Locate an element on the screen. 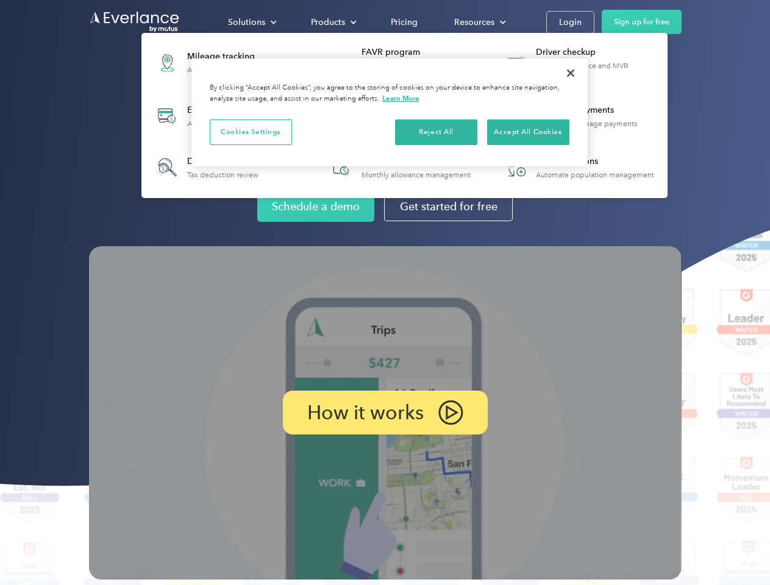  a: FAVR programFixed & Variable Rate reimbursement design & management is located at coordinates (404, 62).